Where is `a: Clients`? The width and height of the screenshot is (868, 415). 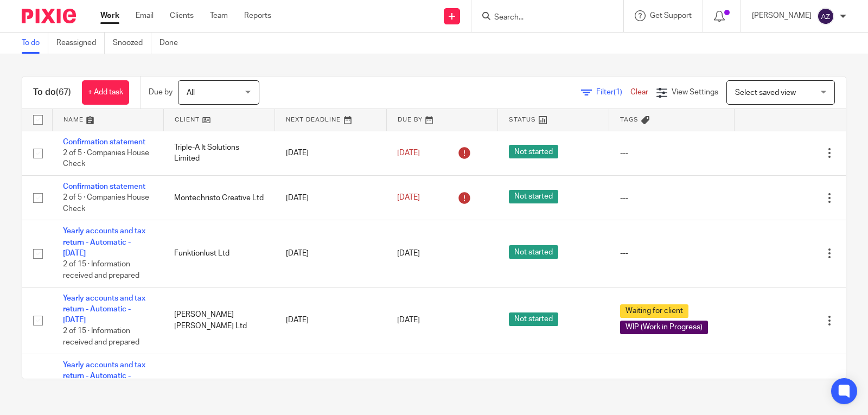
a: Clients is located at coordinates (181, 16).